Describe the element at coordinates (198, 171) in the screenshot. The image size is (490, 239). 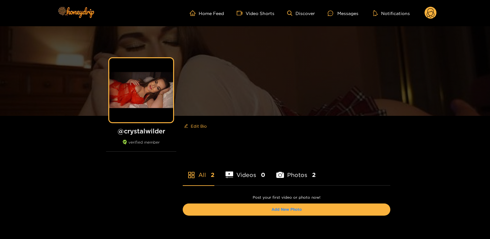
I see `li: All` at that location.